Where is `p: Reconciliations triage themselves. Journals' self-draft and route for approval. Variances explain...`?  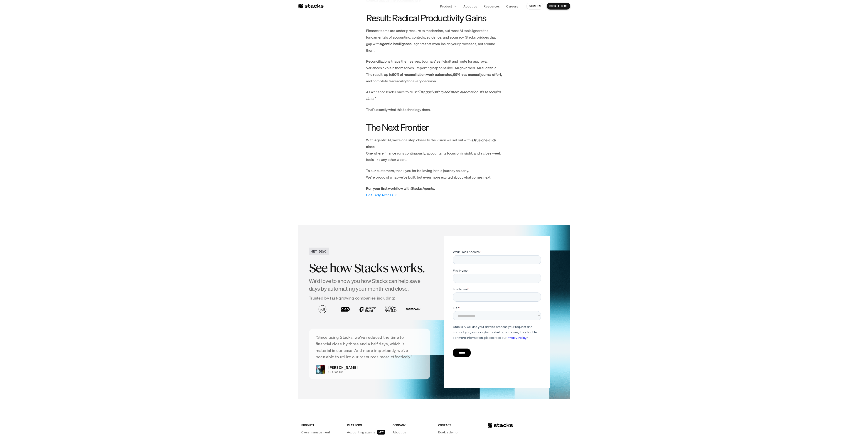
p: Reconciliations triage themselves. Journals' self-draft and route for approval. Variances explain... is located at coordinates (434, 71).